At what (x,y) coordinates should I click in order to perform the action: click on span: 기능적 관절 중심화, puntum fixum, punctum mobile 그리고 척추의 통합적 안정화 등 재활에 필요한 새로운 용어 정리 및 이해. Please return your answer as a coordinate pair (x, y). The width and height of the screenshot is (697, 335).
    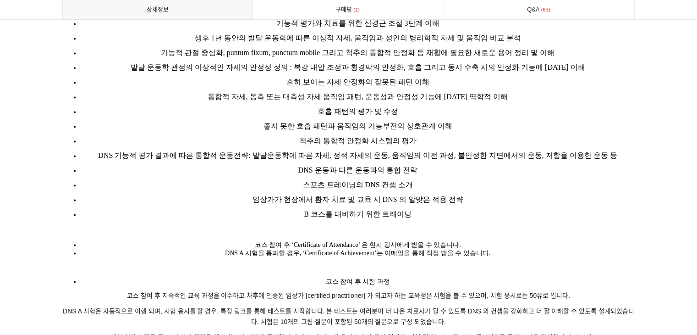
    Looking at the image, I should click on (358, 52).